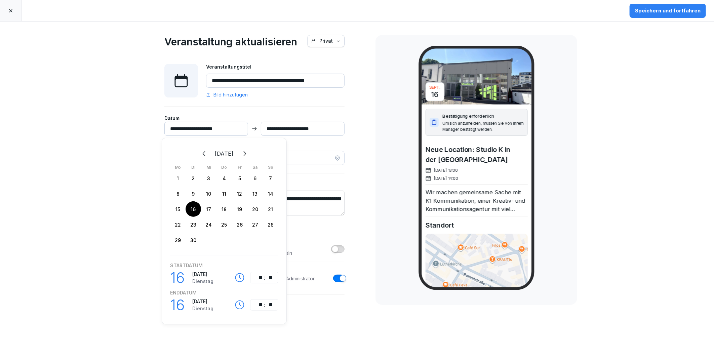 The width and height of the screenshot is (714, 359). Describe the element at coordinates (172, 118) in the screenshot. I see `span: Datum` at that location.